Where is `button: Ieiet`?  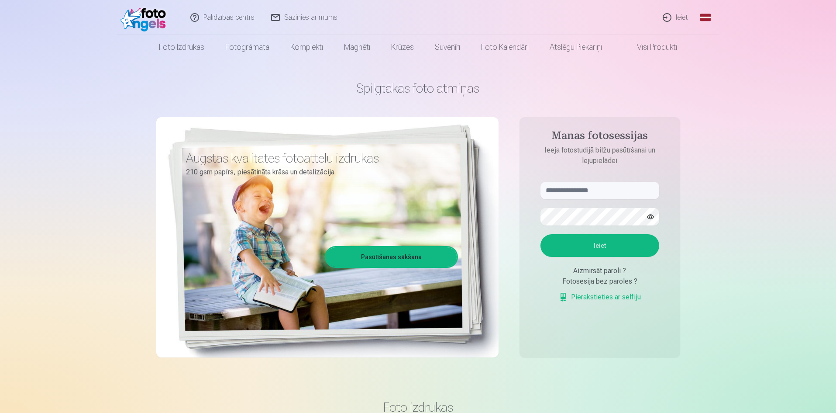
button: Ieiet is located at coordinates (600, 245).